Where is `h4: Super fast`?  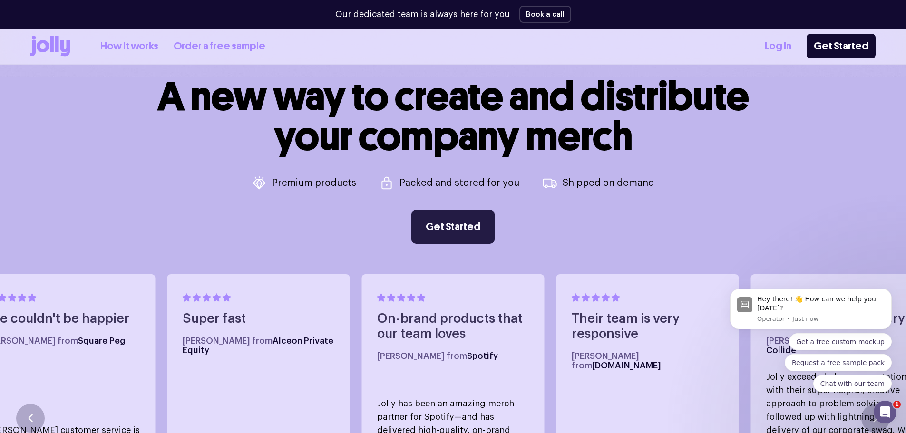
h4: Super fast is located at coordinates (259, 319).